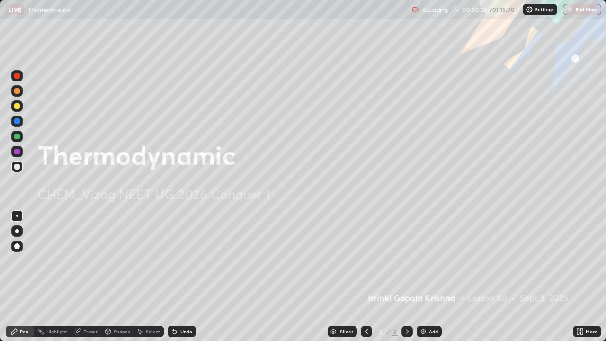 The height and width of the screenshot is (341, 606). What do you see at coordinates (582, 9) in the screenshot?
I see `button: End Class` at bounding box center [582, 9].